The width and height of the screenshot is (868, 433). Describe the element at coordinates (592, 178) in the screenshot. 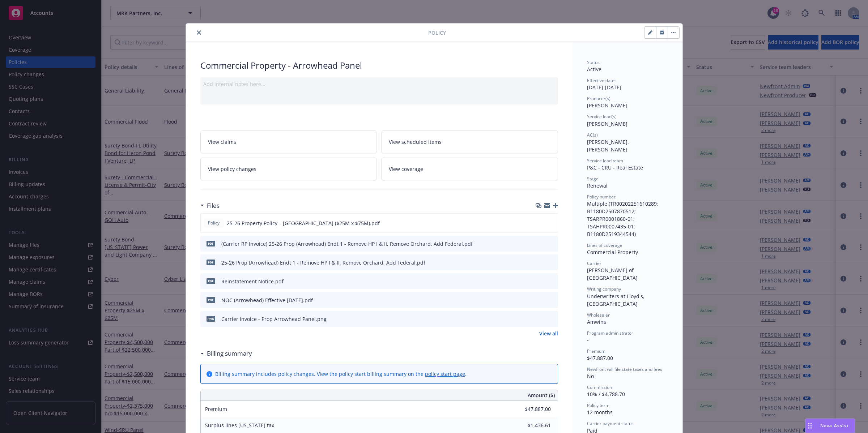

I see `span: Stage` at that location.